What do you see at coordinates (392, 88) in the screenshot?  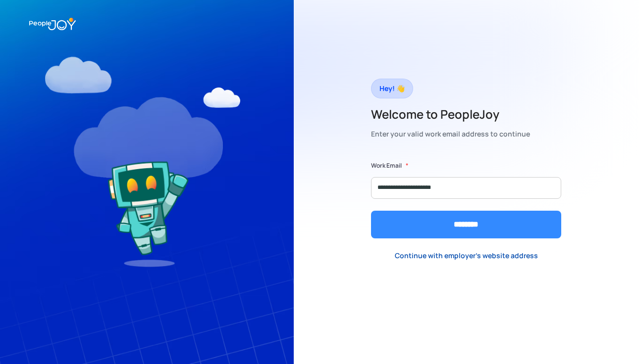 I see `div: Hey! 👋` at bounding box center [392, 88].